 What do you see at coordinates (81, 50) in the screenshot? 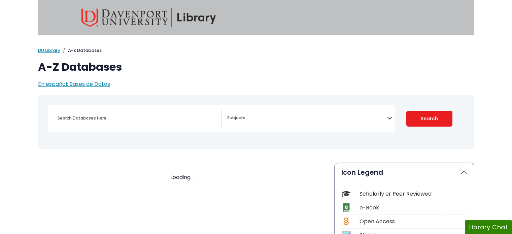
I see `li: A-Z Databases` at bounding box center [81, 50].